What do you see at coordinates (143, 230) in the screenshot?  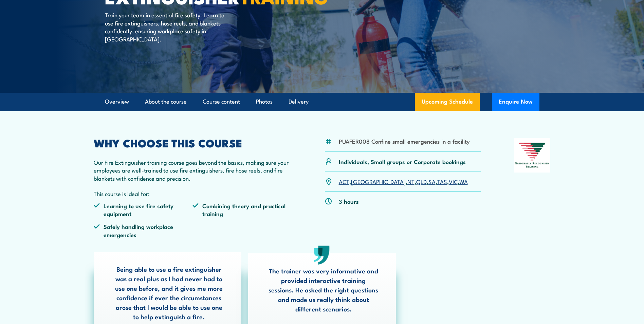 I see `li: Safely handling workplace emergencies` at bounding box center [143, 230].